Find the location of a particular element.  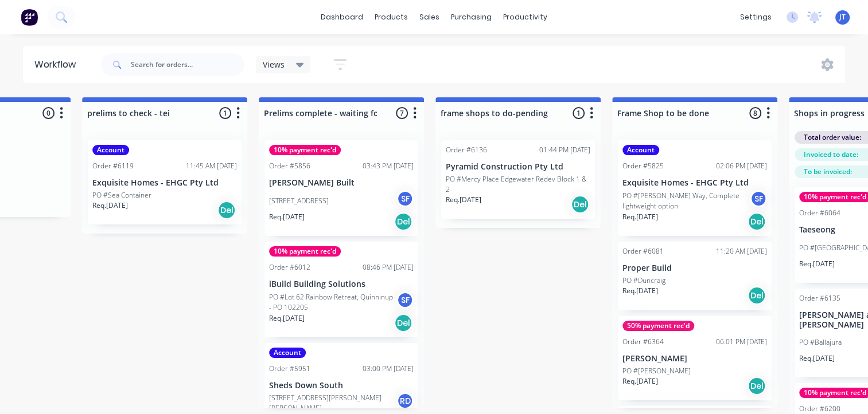

img: Factory is located at coordinates (29, 17).